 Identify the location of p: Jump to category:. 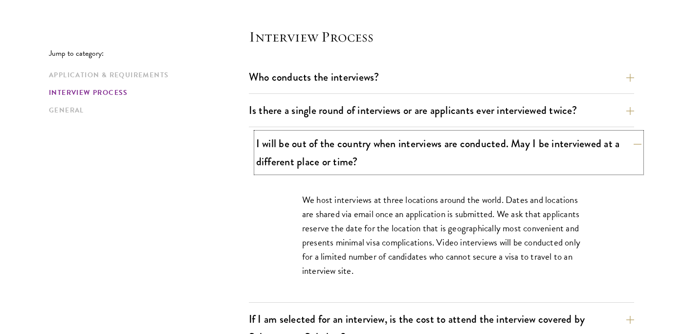
(149, 53).